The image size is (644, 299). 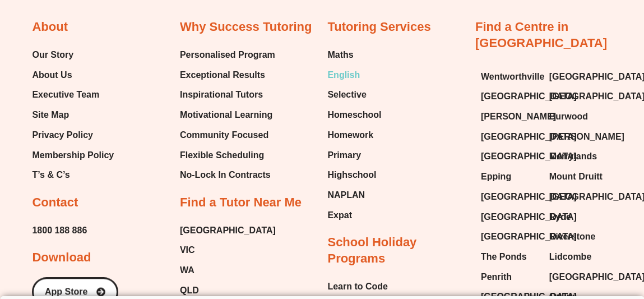 What do you see at coordinates (363, 286) in the screenshot?
I see `a: Learn to Code` at bounding box center [363, 286].